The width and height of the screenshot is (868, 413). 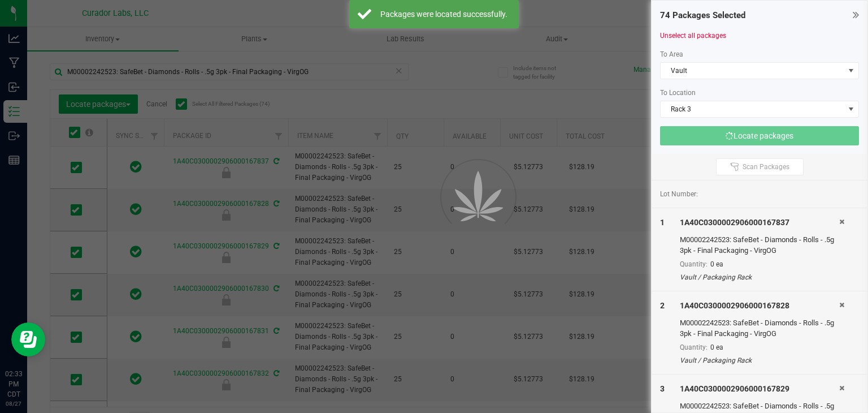 I want to click on button: Scan Packages, so click(x=759, y=167).